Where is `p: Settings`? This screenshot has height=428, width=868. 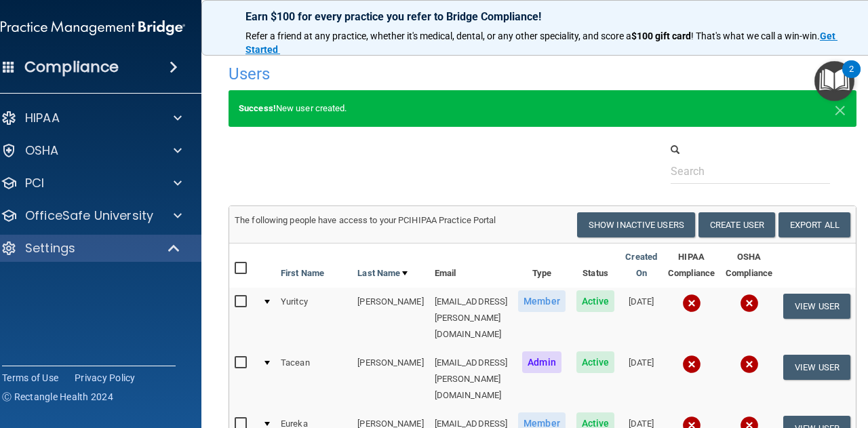
p: Settings is located at coordinates (50, 248).